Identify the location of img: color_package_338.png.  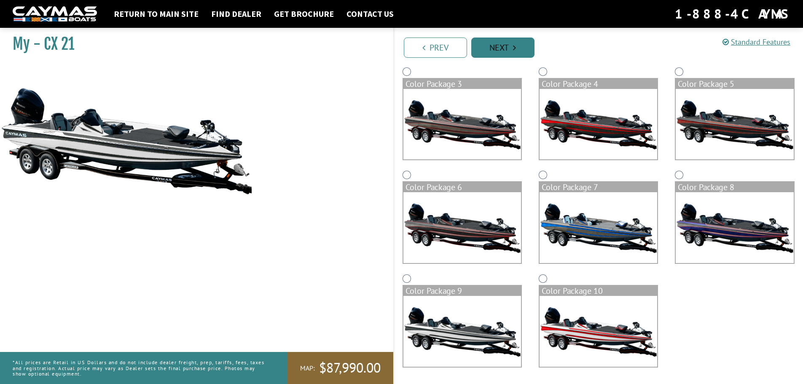
(598, 228).